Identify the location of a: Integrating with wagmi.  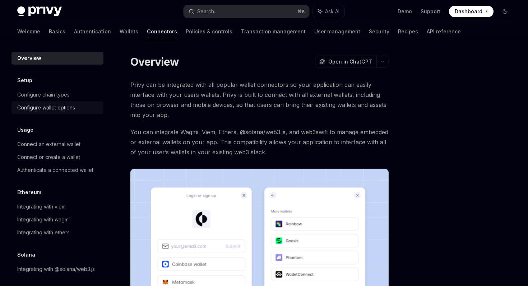
(57, 220).